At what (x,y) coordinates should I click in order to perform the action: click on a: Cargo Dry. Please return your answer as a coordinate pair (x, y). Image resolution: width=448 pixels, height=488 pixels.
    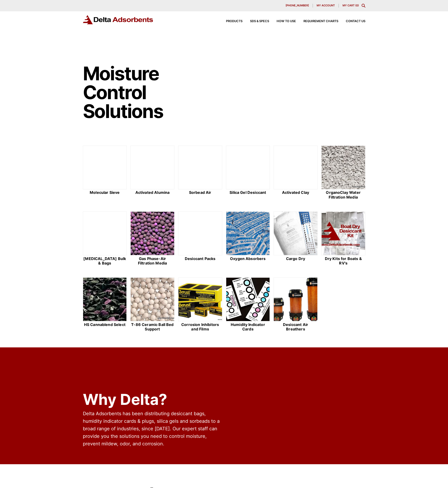
    Looking at the image, I should click on (295, 239).